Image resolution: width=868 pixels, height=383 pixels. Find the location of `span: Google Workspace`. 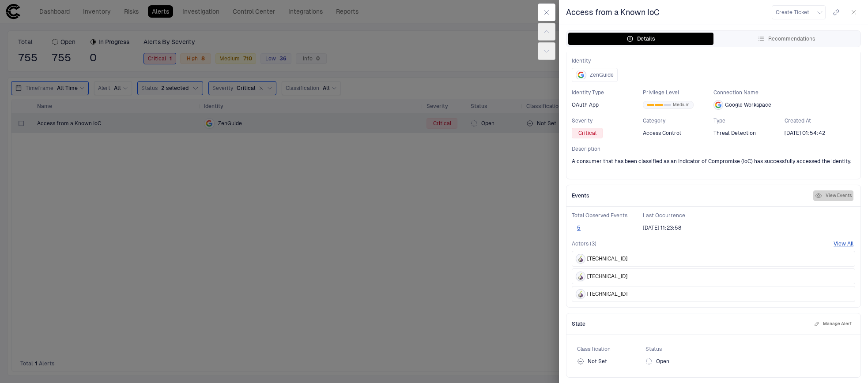

span: Google Workspace is located at coordinates (748, 105).